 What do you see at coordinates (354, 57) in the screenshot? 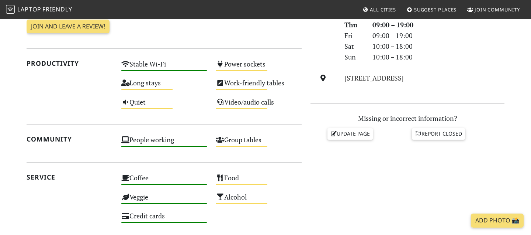
I see `div: Sun` at bounding box center [354, 57].